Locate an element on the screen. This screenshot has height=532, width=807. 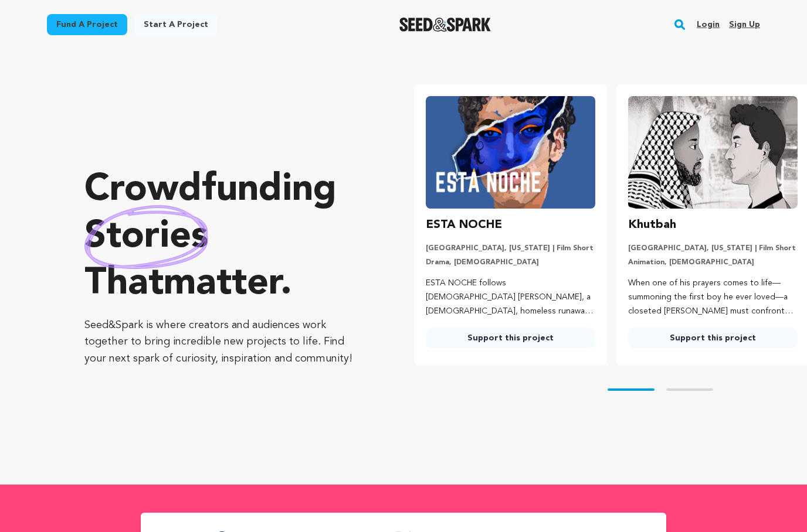
a: Login is located at coordinates (707, 24).